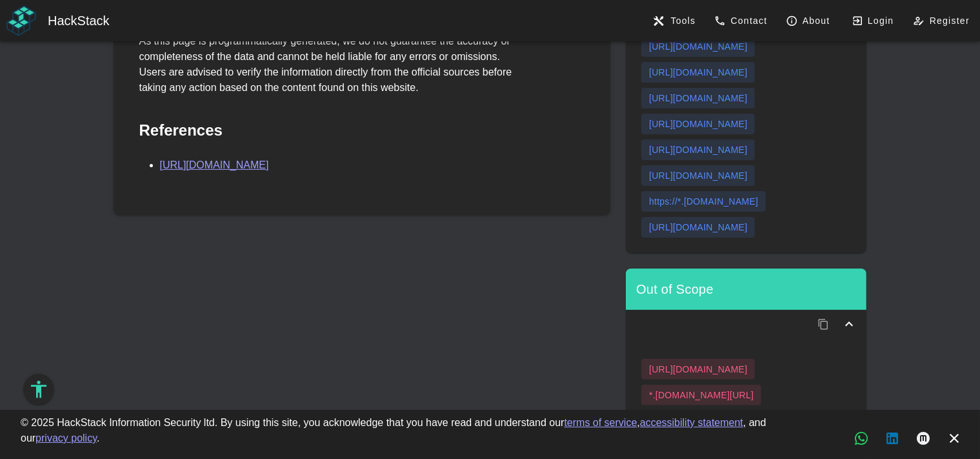  I want to click on div: © 2025 HackStack Information Security ltd. By using this site, you acknowledge that you have read..., so click(415, 431).